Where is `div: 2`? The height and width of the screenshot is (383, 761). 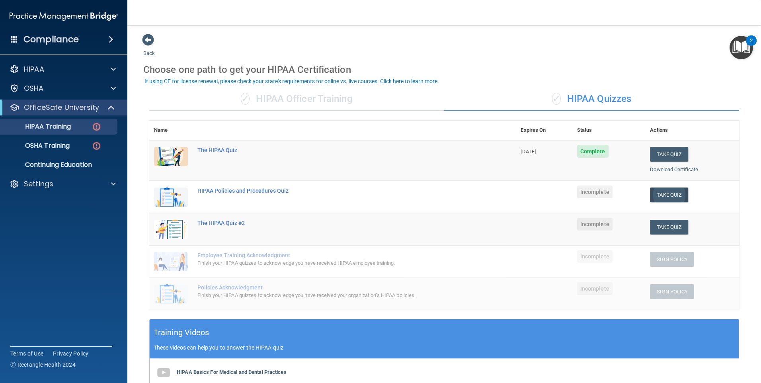
div: 2 is located at coordinates (751, 46).